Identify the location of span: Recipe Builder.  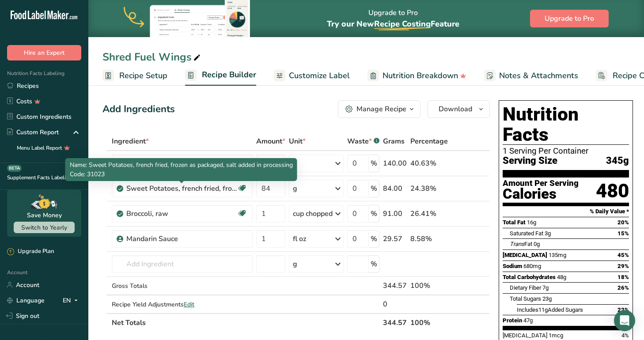
(229, 75).